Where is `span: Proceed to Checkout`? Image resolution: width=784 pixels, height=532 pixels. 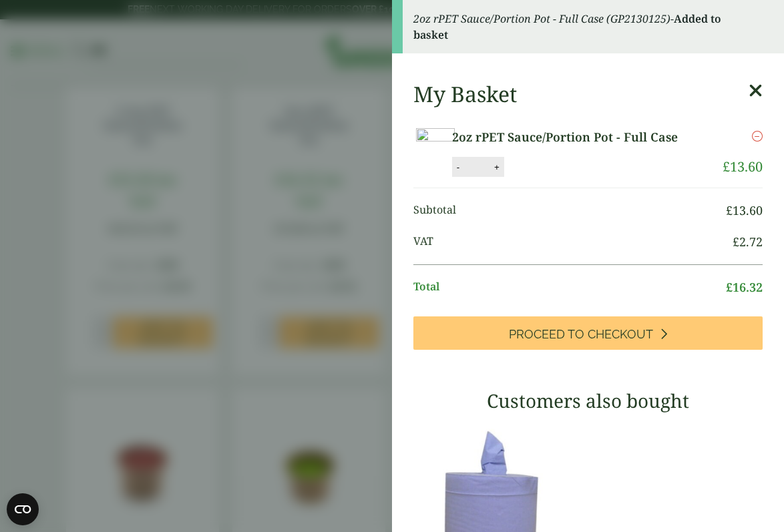
span: Proceed to Checkout is located at coordinates (581, 335).